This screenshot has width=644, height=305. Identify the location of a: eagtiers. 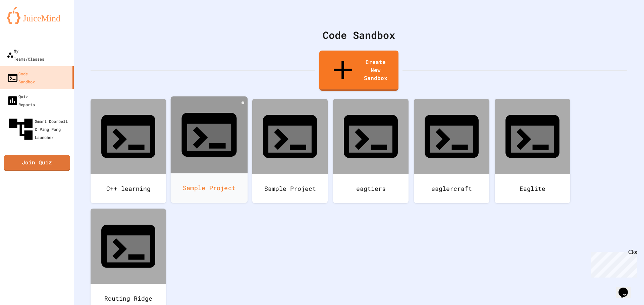
(371, 151).